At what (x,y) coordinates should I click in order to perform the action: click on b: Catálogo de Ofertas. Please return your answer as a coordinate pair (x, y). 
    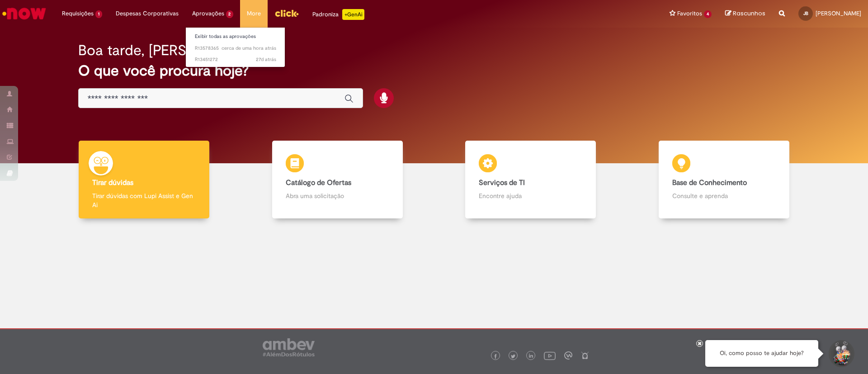
    Looking at the image, I should click on (318, 182).